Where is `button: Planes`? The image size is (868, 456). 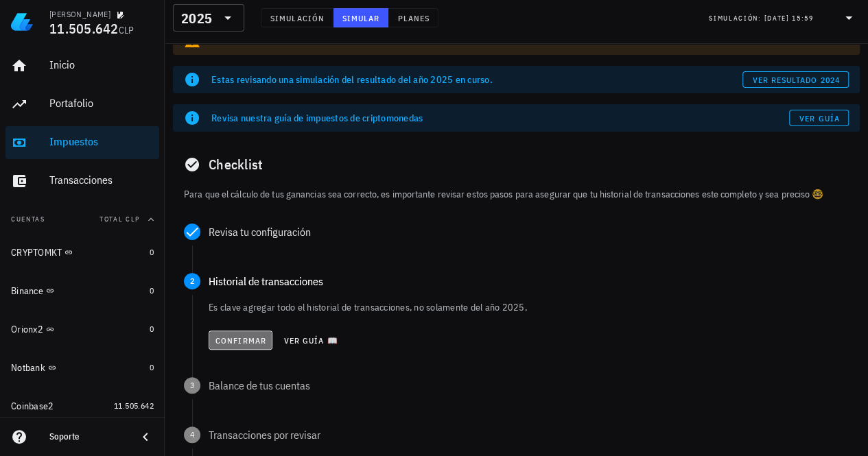
button: Planes is located at coordinates (413, 18).